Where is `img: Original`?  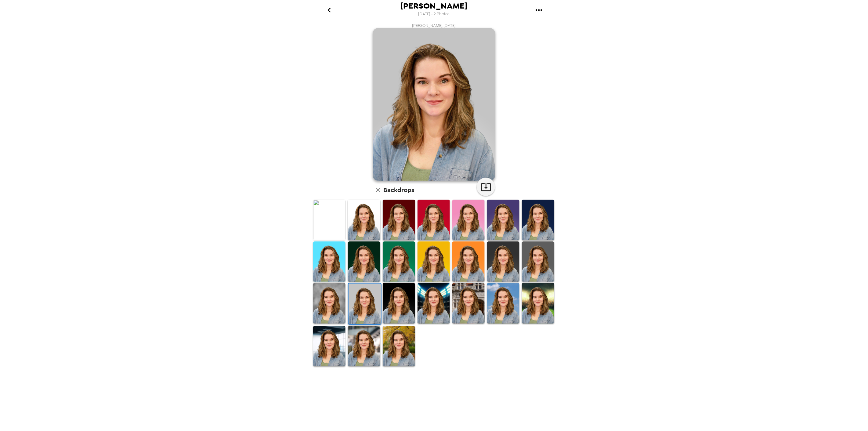 img: Original is located at coordinates (330, 220).